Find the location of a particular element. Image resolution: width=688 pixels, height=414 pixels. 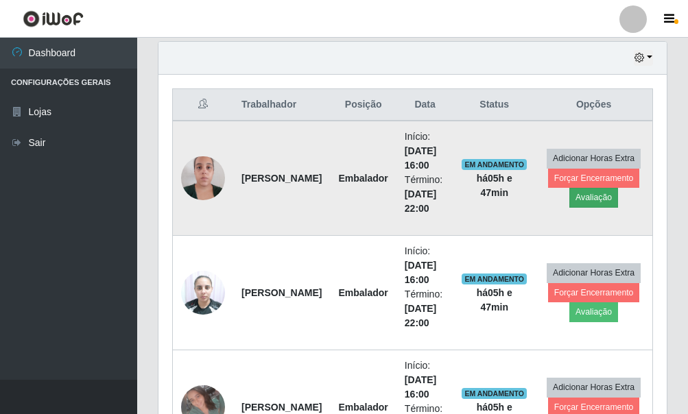

img: 1739994247557.jpeg is located at coordinates (203, 292).